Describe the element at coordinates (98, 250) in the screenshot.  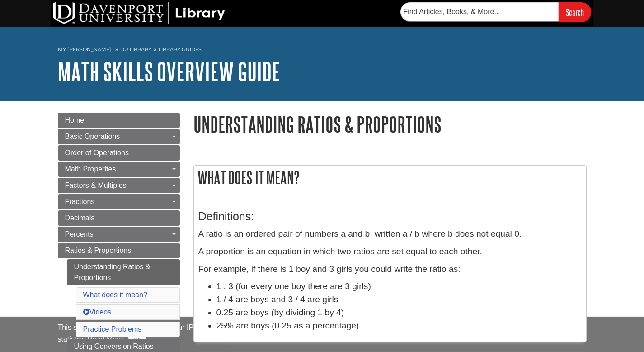
I see `span: Ratios & Proportions` at that location.